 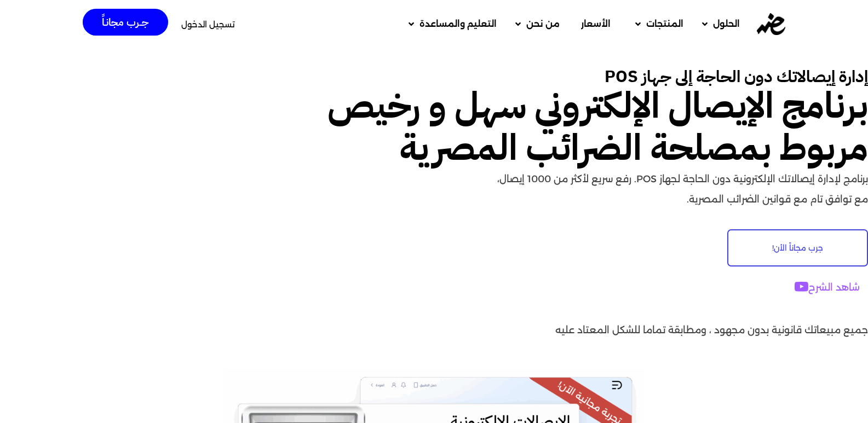 What do you see at coordinates (125, 22) in the screenshot?
I see `a: جــرب مجانـاً` at bounding box center [125, 22].